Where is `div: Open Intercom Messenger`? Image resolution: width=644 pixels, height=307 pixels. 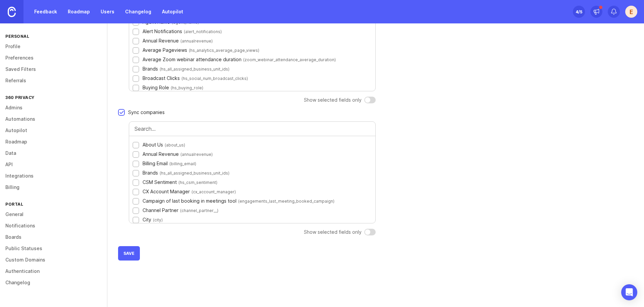 div: Open Intercom Messenger is located at coordinates (629, 293).